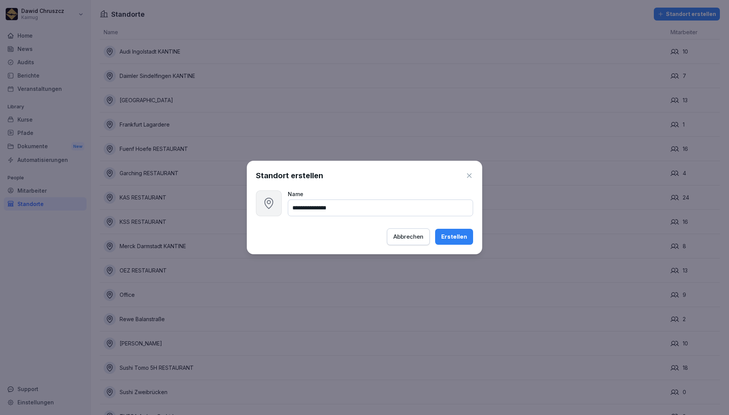 This screenshot has width=729, height=415. I want to click on div: Abbrechen, so click(408, 237).